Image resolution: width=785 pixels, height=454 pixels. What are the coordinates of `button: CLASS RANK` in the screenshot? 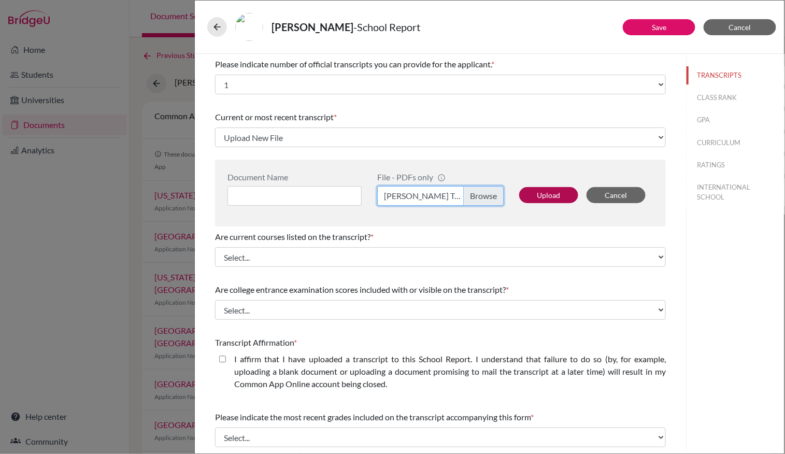 It's located at (735, 97).